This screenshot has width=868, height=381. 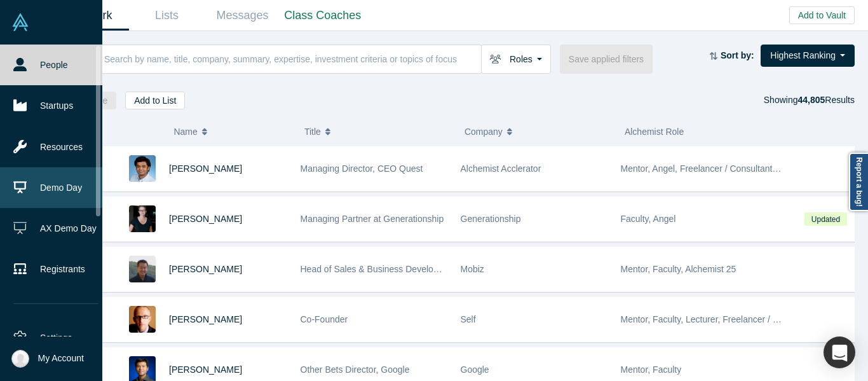 What do you see at coordinates (396, 269) in the screenshot?
I see `span: Head of Sales & Business Development (interim)` at bounding box center [396, 269].